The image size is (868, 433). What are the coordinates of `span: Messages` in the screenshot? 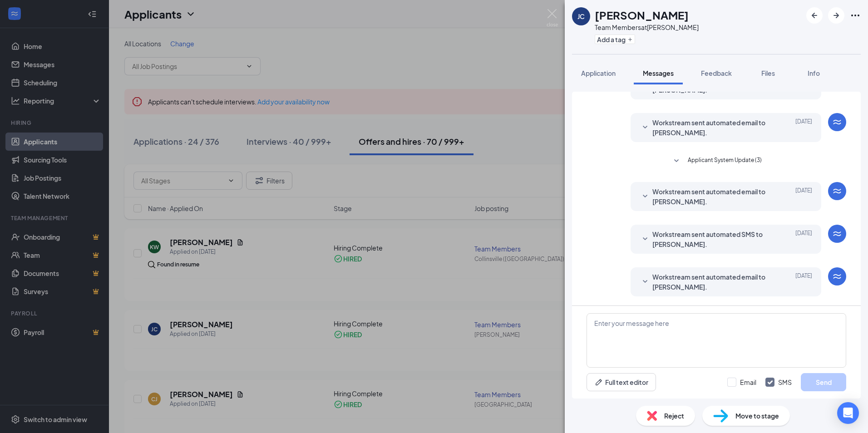 It's located at (658, 73).